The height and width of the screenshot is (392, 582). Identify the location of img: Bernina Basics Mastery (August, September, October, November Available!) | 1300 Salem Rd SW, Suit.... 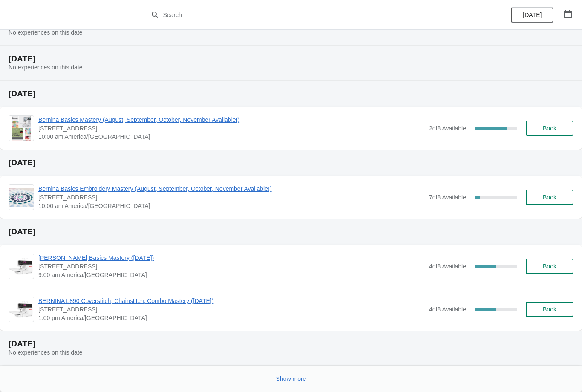
(21, 128).